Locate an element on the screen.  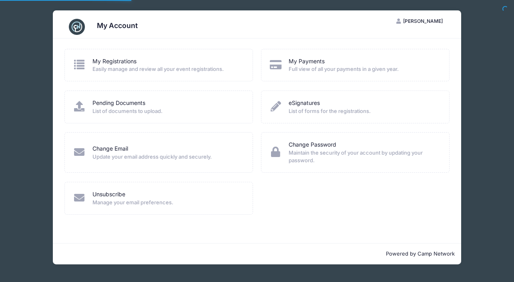
span: List of forms for the registrations. is located at coordinates (363, 111).